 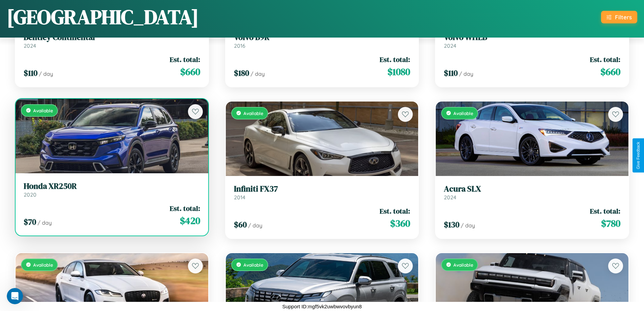 What do you see at coordinates (322, 37) in the screenshot?
I see `h3: Volvo B9R` at bounding box center [322, 37].